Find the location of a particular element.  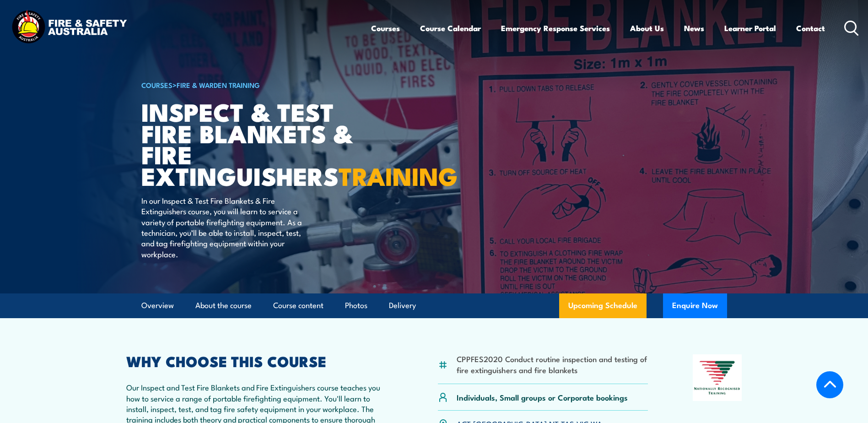

h2: WHY CHOOSE THIS COURSE is located at coordinates (260, 361).